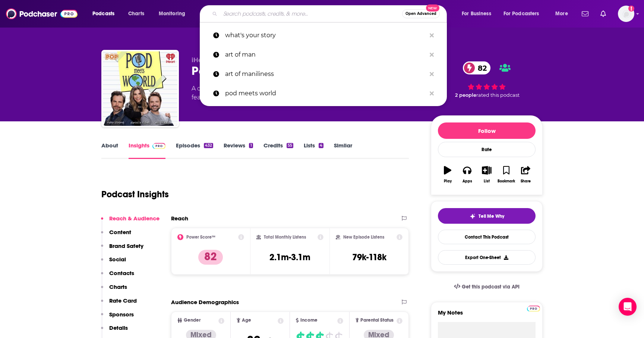 Image resolution: width=644 pixels, height=338 pixels. I want to click on div: 4, so click(321, 146).